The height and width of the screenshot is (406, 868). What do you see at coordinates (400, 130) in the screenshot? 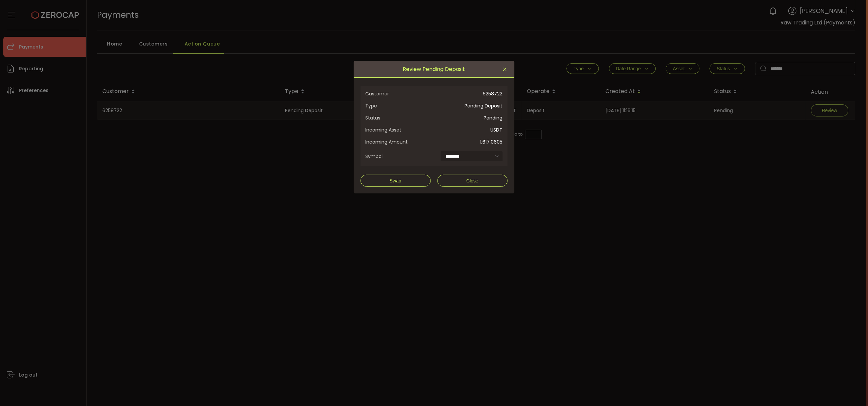
I see `span: Incoming Asset` at bounding box center [400, 130].